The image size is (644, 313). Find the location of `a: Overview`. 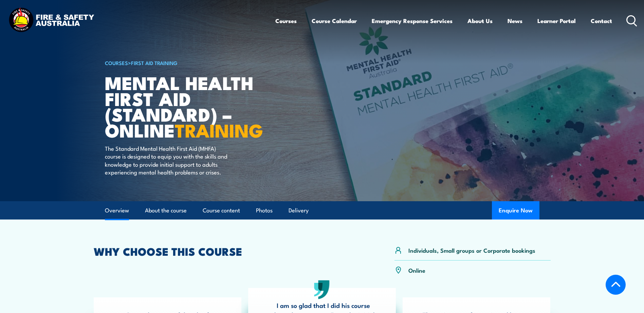

a: Overview is located at coordinates (117, 210).